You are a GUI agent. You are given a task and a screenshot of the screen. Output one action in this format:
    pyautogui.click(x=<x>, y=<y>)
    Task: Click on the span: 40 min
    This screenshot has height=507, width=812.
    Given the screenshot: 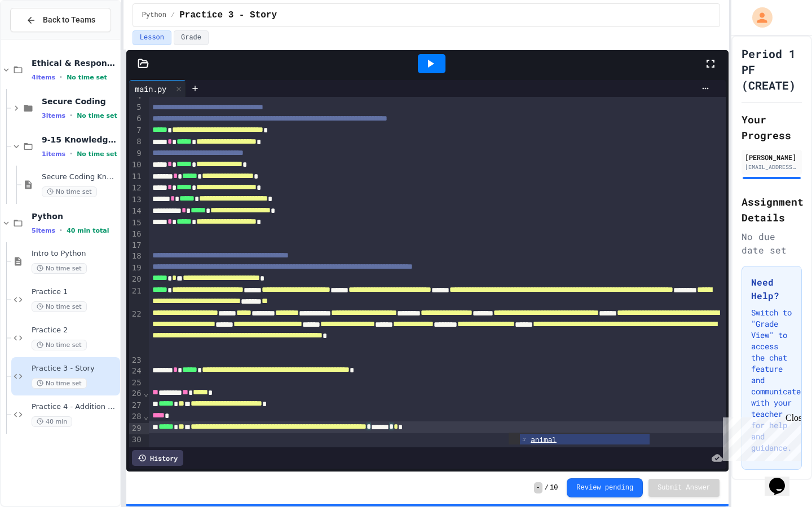 What is the action you would take?
    pyautogui.click(x=52, y=421)
    